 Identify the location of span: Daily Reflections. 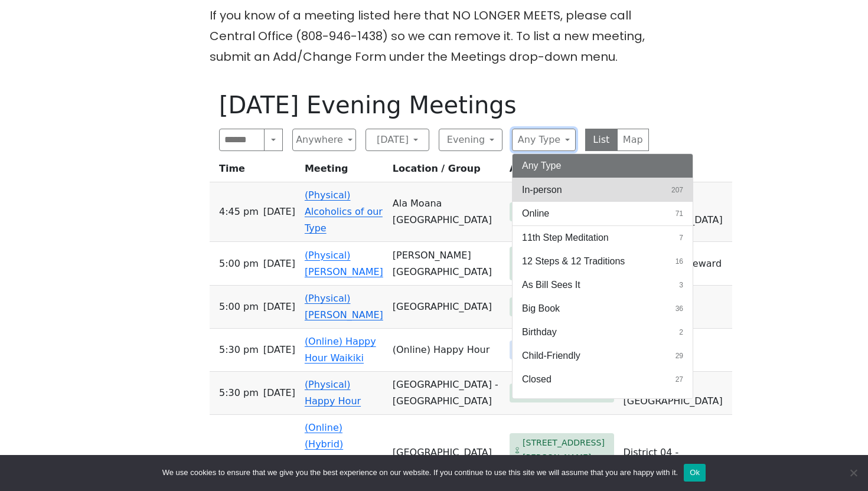
(557, 403).